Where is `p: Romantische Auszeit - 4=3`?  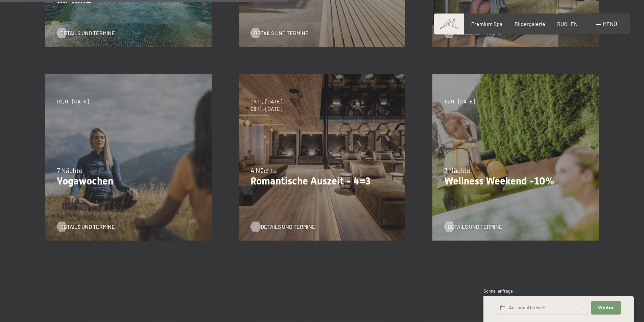 p: Romantische Auszeit - 4=3 is located at coordinates (322, 181).